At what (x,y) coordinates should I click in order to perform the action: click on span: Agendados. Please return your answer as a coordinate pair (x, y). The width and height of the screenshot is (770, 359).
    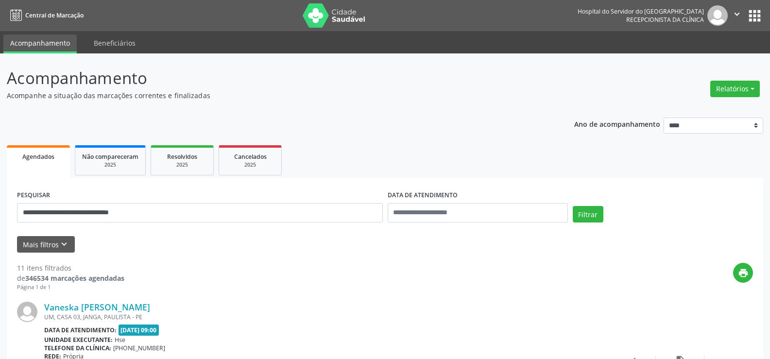
    Looking at the image, I should click on (38, 156).